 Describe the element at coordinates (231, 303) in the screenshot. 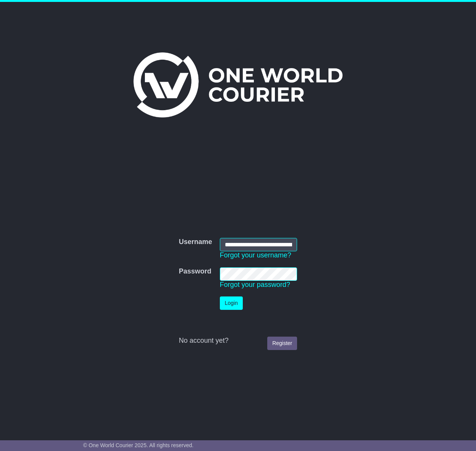

I see `button: Login` at that location.